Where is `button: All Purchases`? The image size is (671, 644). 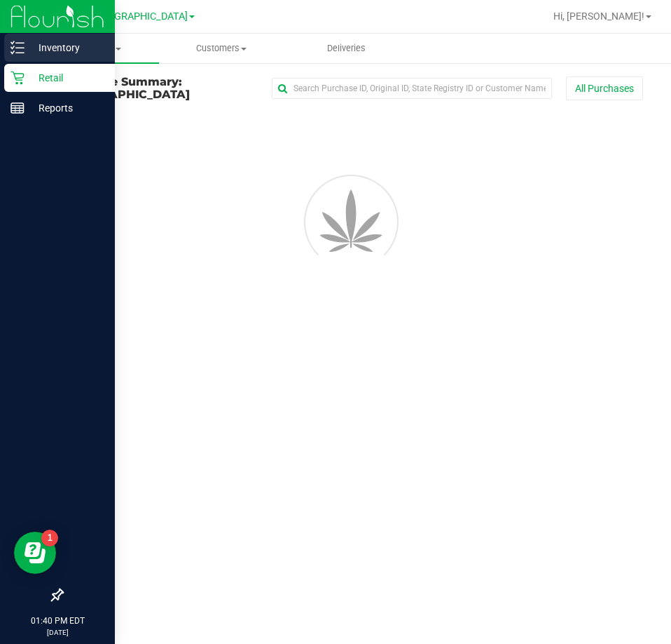
button: All Purchases is located at coordinates (604, 89).